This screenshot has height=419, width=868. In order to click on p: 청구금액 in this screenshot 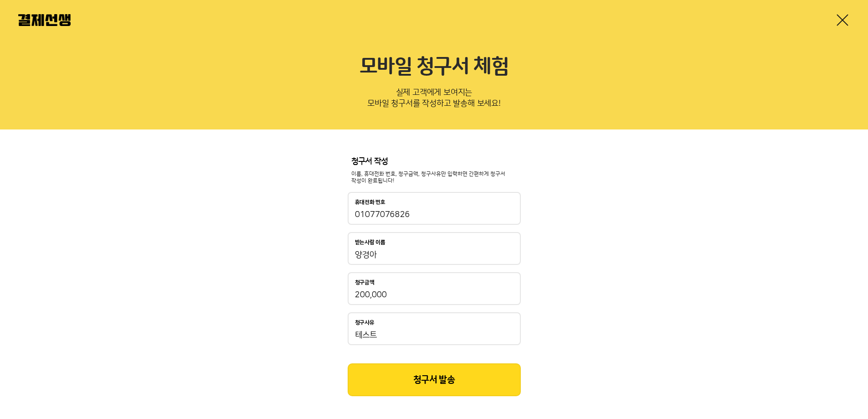, I will do `click(365, 283)`.